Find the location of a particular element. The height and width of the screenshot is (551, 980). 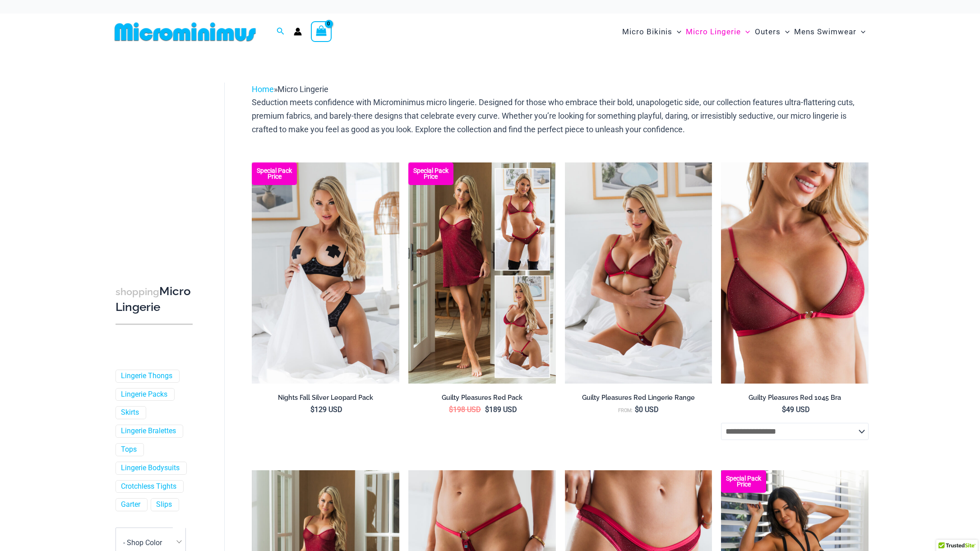

a: Nights Fall Silver Leopard 1036 Bra 6046 Thong 09v2 Nights Fall Silver Leopard 1036 Bra 6046 Thon... is located at coordinates (325, 273).